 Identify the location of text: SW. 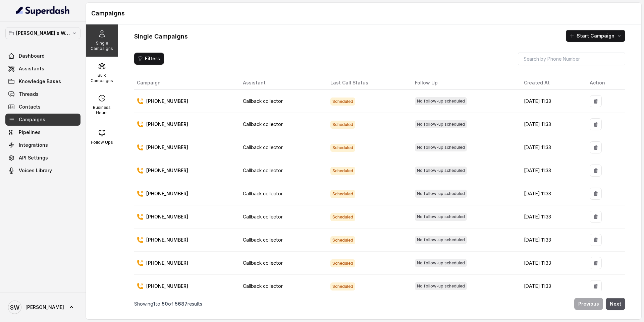
(15, 307).